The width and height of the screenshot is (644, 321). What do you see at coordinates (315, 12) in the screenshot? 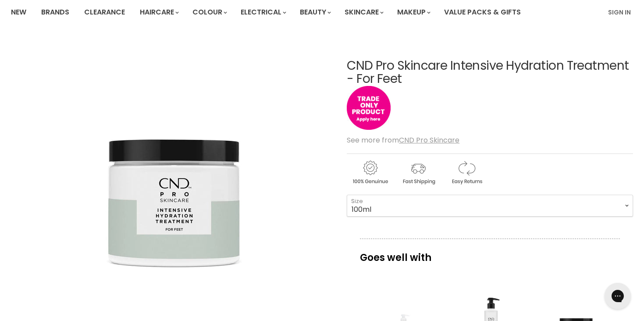
I see `a: Beauty` at bounding box center [315, 12].